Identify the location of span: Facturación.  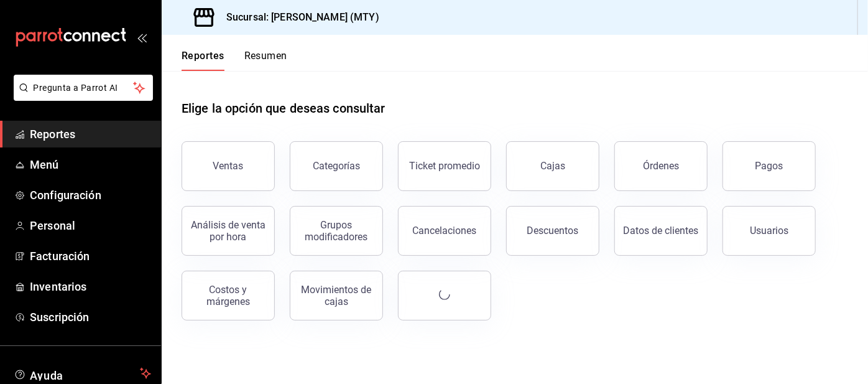
(90, 255).